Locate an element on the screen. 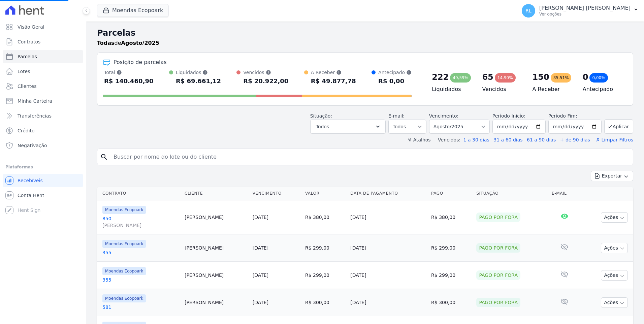 Image resolution: width=644 pixels, height=324 pixels. a: 31 a 60 dias is located at coordinates (508, 140).